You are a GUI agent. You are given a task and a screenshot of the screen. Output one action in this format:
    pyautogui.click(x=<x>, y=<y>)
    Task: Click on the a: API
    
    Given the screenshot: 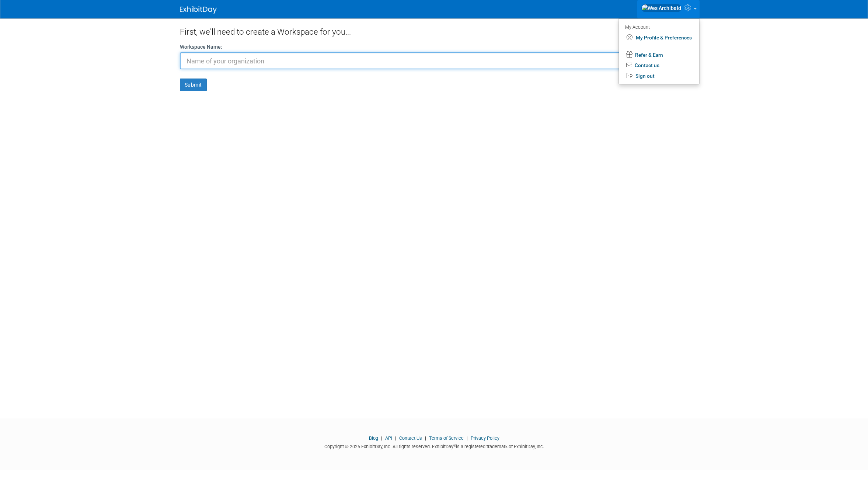 What is the action you would take?
    pyautogui.click(x=388, y=438)
    